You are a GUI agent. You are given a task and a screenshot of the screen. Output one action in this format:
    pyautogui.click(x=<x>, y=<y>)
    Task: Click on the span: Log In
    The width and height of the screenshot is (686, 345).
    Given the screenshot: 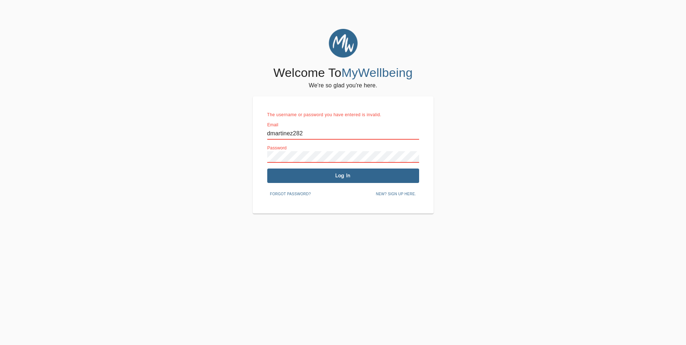 What is the action you would take?
    pyautogui.click(x=343, y=176)
    